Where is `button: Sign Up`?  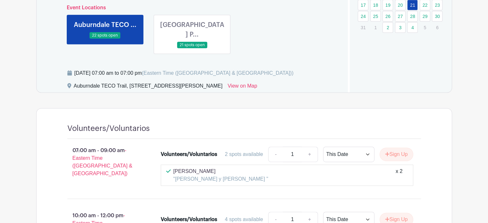 button: Sign Up is located at coordinates (396, 154).